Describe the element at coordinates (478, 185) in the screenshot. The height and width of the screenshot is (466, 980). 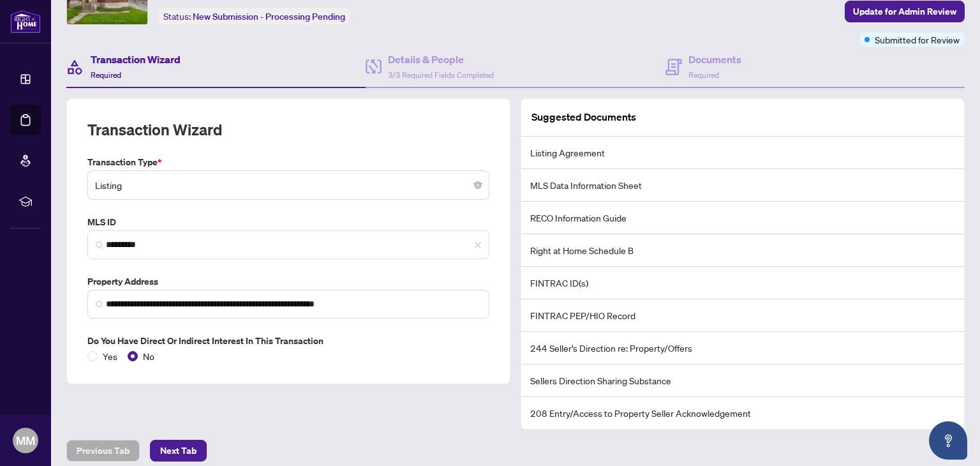
I see `span: close-circle` at that location.